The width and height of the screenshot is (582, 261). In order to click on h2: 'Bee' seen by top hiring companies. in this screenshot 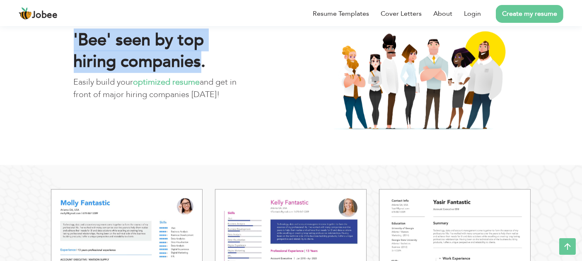, I will do `click(161, 51)`.